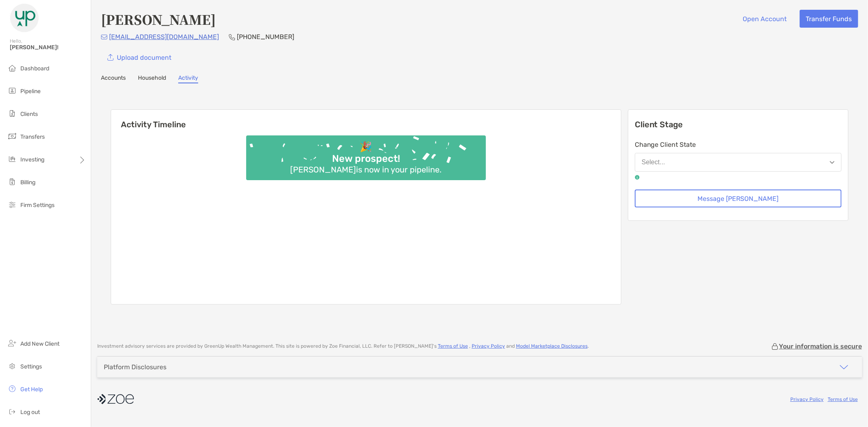 This screenshot has width=868, height=427. What do you see at coordinates (638, 178) in the screenshot?
I see `img: tooltip` at bounding box center [638, 178].